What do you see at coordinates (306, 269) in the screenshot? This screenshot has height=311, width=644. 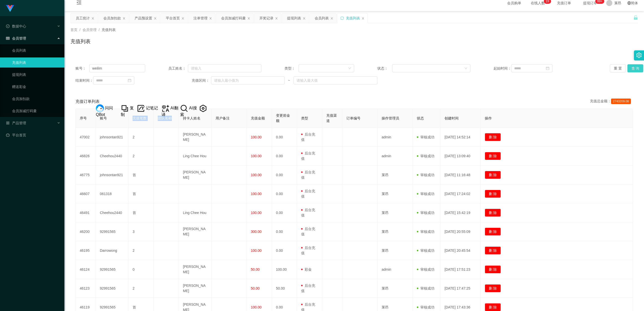 I see `span: 彩金` at bounding box center [306, 269].